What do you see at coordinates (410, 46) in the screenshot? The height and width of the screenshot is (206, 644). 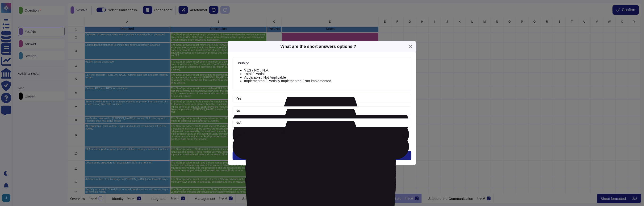 I see `button: Close` at bounding box center [410, 46].